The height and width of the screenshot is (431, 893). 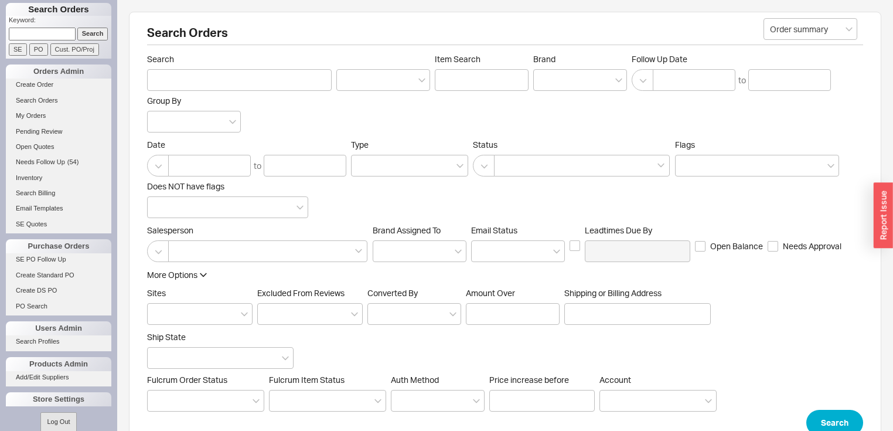 I want to click on span: Open Balance, so click(x=736, y=246).